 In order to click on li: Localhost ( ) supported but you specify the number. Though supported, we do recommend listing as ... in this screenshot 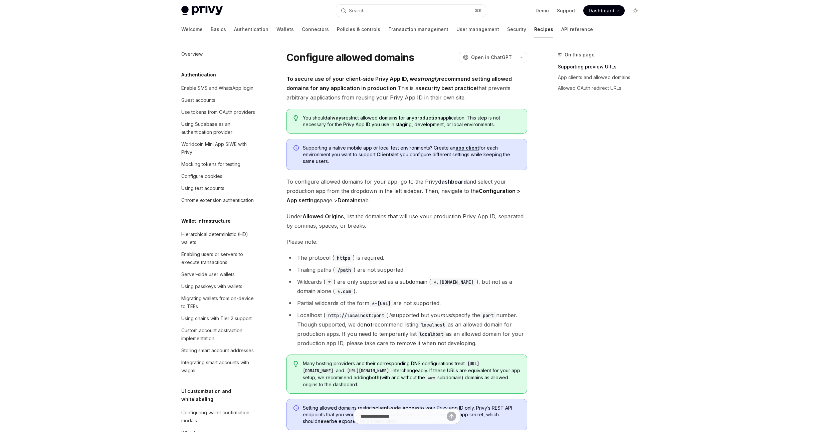, I will do `click(407, 329)`.